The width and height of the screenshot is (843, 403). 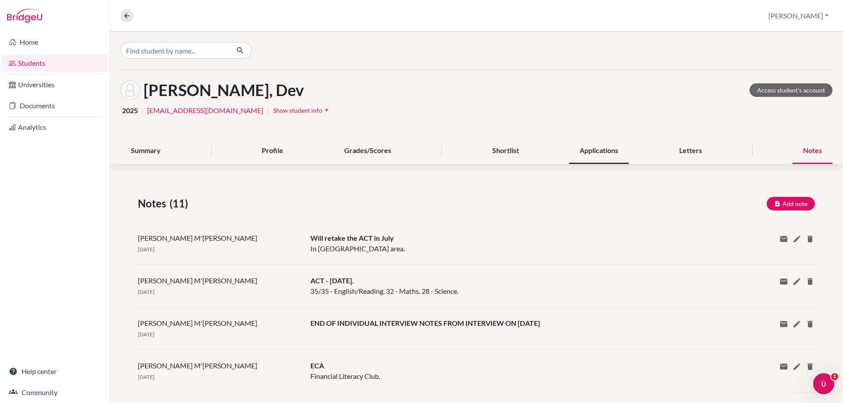 What do you see at coordinates (130, 111) in the screenshot?
I see `span: 2025` at bounding box center [130, 111].